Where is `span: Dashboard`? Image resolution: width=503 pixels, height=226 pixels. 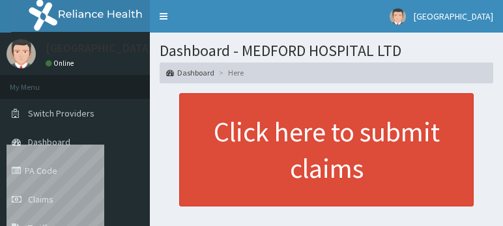
span: Dashboard is located at coordinates (49, 142).